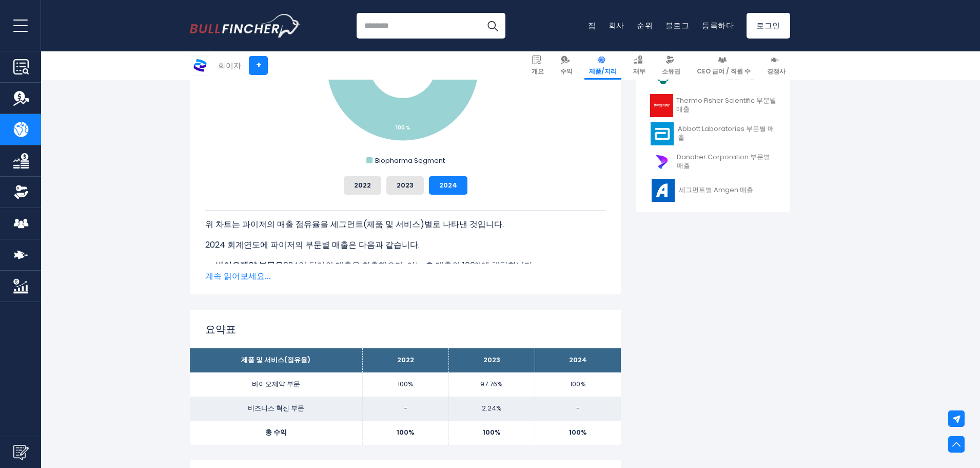 Image resolution: width=980 pixels, height=468 pixels. Describe the element at coordinates (200, 65) in the screenshot. I see `img: PFE 로고` at that location.